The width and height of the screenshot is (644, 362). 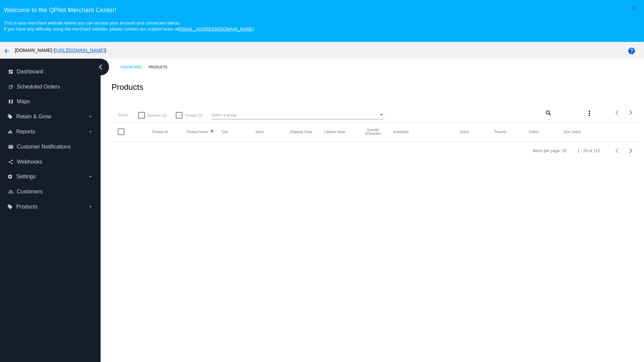 I want to click on mat-icon: close, so click(x=634, y=8).